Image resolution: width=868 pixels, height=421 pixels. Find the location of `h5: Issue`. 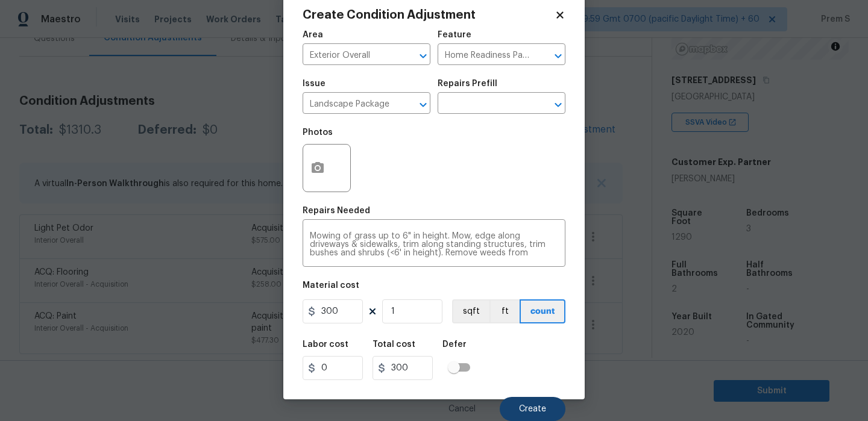

h5: Issue is located at coordinates (314, 84).